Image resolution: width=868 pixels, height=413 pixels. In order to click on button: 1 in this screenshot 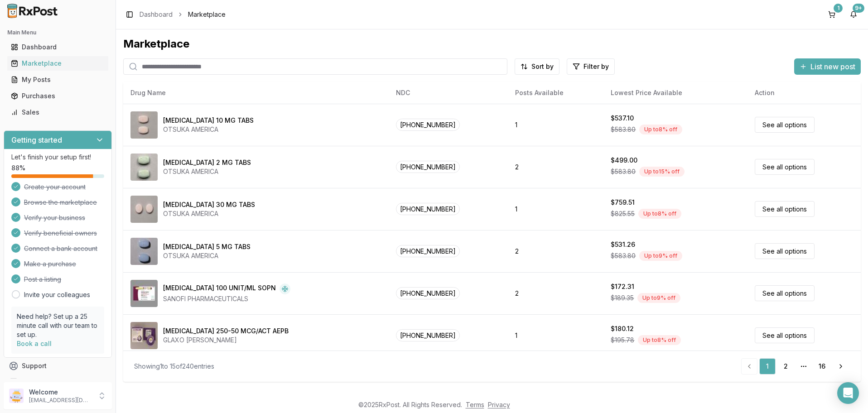, I will do `click(832, 14)`.